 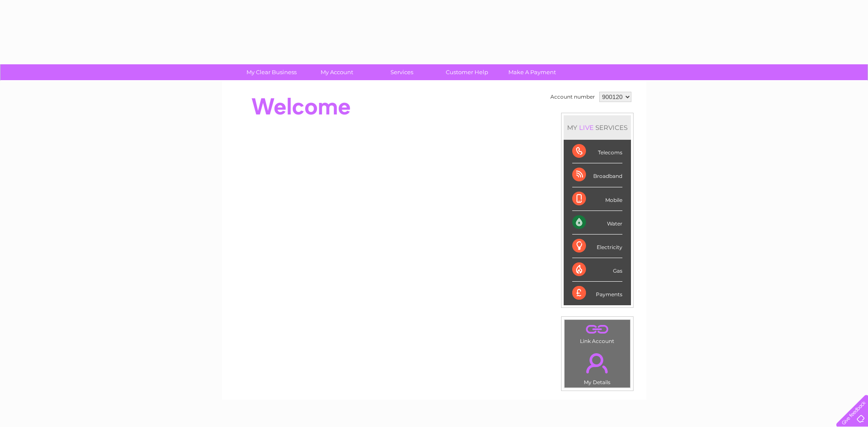 I want to click on td: Link Account, so click(x=597, y=333).